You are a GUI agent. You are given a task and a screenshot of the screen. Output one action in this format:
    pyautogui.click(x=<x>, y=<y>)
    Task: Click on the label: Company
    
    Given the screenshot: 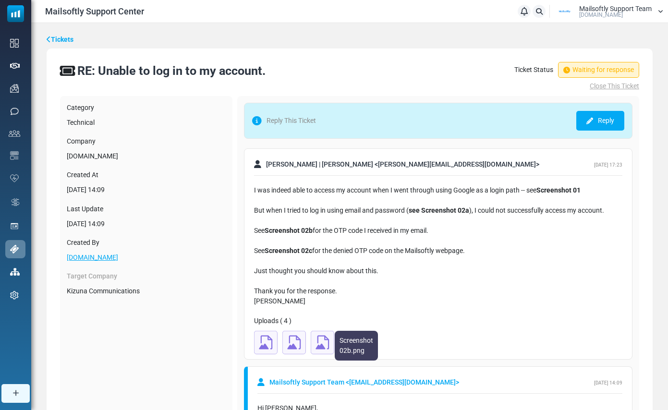 What is the action you would take?
    pyautogui.click(x=146, y=141)
    